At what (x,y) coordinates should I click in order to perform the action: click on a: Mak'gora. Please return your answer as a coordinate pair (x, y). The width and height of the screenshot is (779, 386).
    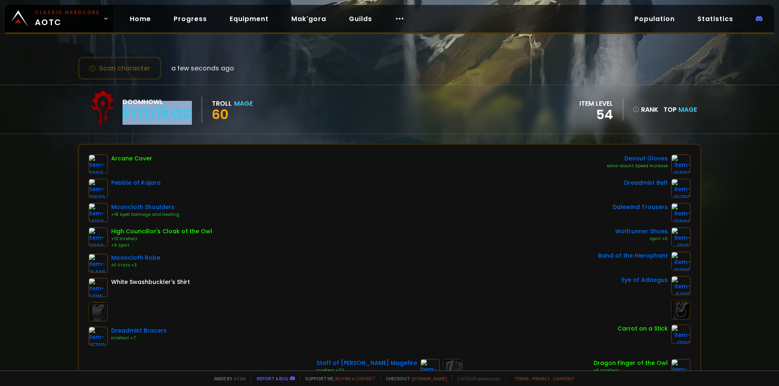
    Looking at the image, I should click on (309, 19).